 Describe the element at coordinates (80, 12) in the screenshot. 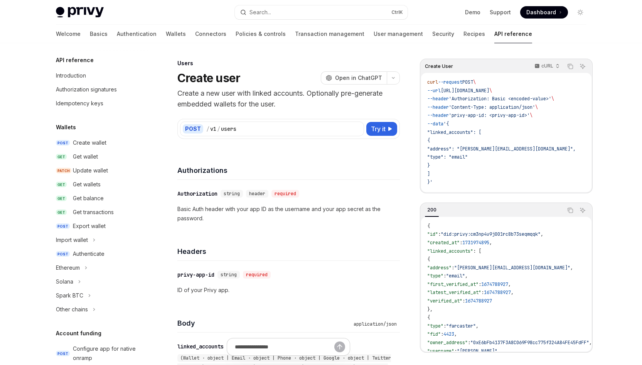

I see `img: light logo` at that location.